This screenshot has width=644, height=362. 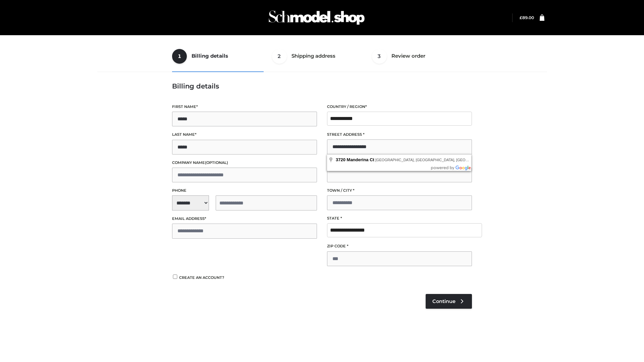 What do you see at coordinates (400, 106) in the screenshot?
I see `label: Country / Region` at bounding box center [400, 106].